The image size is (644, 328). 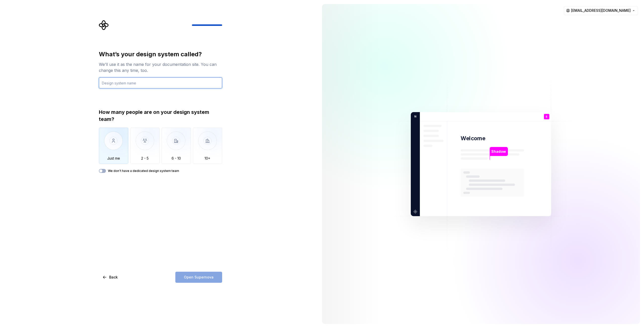 I want to click on p: N, so click(x=414, y=117).